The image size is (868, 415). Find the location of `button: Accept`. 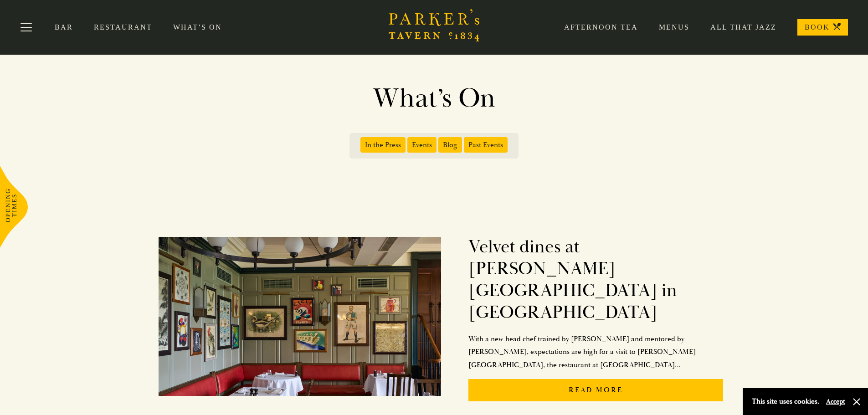

button: Accept is located at coordinates (836, 402).